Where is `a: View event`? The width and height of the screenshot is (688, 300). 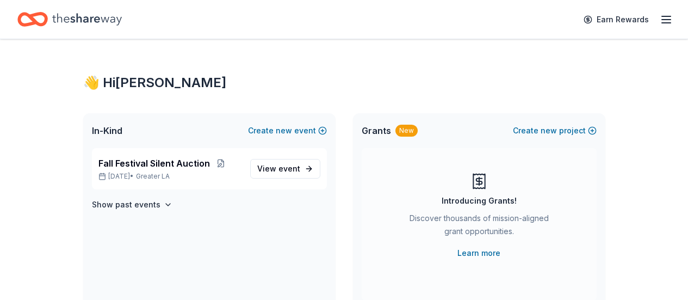 a: View event is located at coordinates (285, 169).